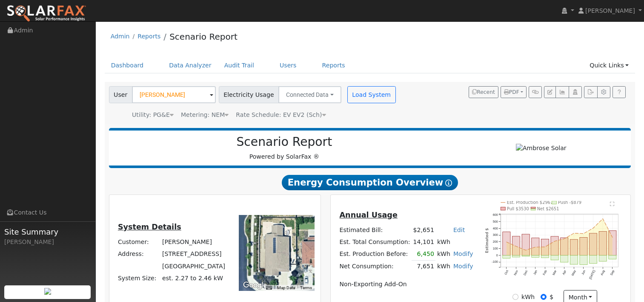 The width and height of the screenshot is (644, 302). I want to click on img: SolarFax, so click(46, 14).